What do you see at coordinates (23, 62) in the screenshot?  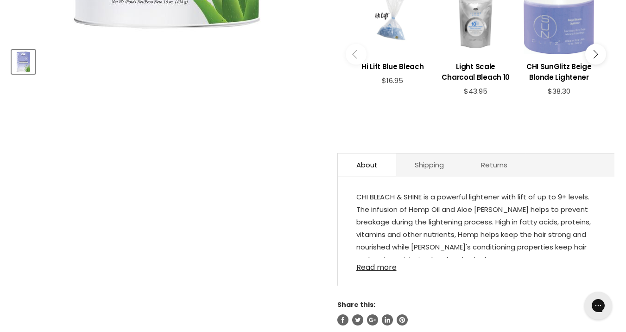 I see `button: CHI Bleach & Shine Lightener` at bounding box center [23, 62].